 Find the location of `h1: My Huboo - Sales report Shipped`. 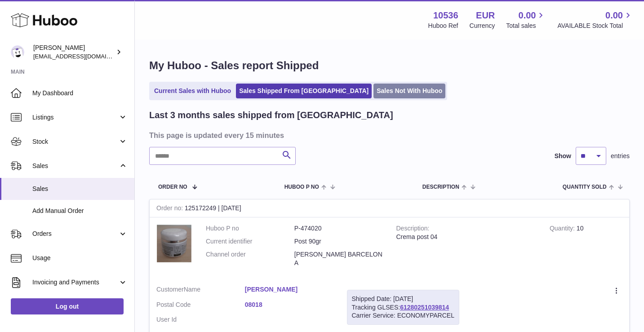

h1: My Huboo - Sales report Shipped is located at coordinates (389, 66).